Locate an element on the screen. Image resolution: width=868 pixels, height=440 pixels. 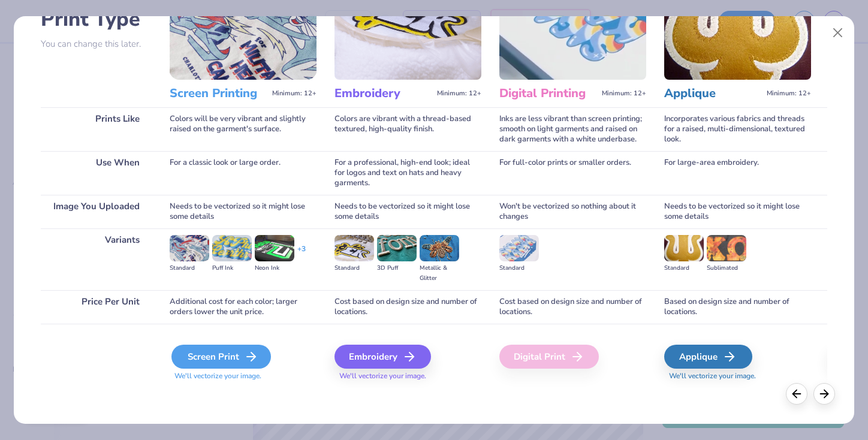
div: For full-color prints or smaller orders. is located at coordinates (573, 173).